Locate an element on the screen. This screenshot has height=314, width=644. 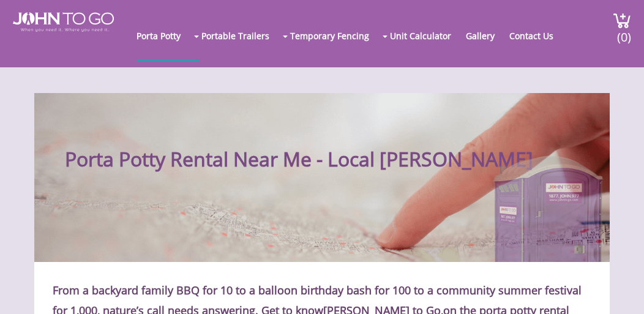
a: Unit Calculator is located at coordinates (426, 35).